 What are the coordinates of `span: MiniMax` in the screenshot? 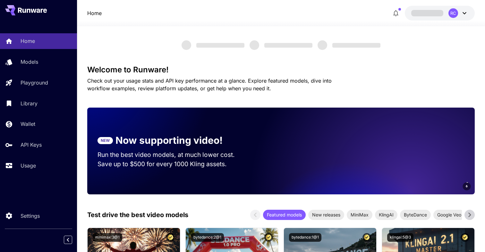 It's located at (359, 215).